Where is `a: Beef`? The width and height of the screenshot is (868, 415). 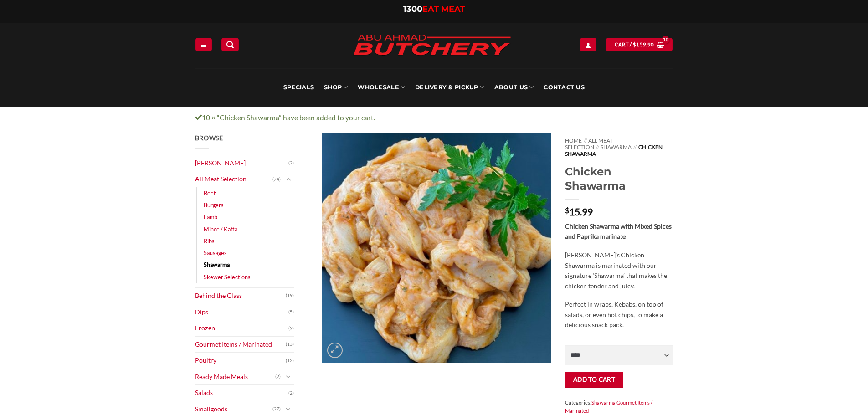 a: Beef is located at coordinates (210, 193).